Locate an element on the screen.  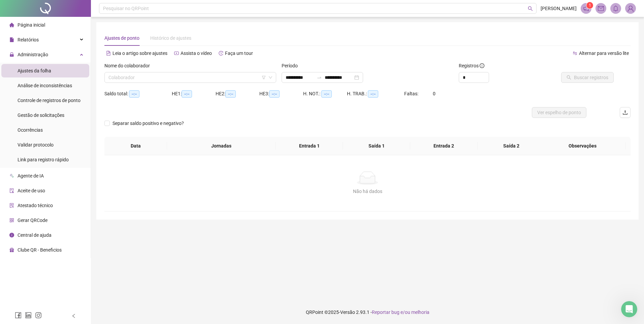
span: Gerar QRCode is located at coordinates (33, 220).